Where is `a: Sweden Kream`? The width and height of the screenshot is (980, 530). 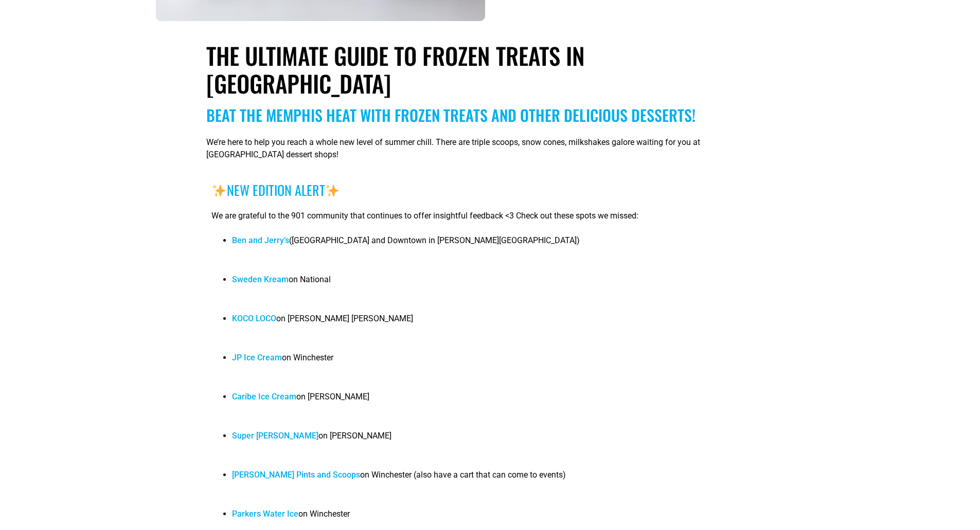 a: Sweden Kream is located at coordinates (260, 280).